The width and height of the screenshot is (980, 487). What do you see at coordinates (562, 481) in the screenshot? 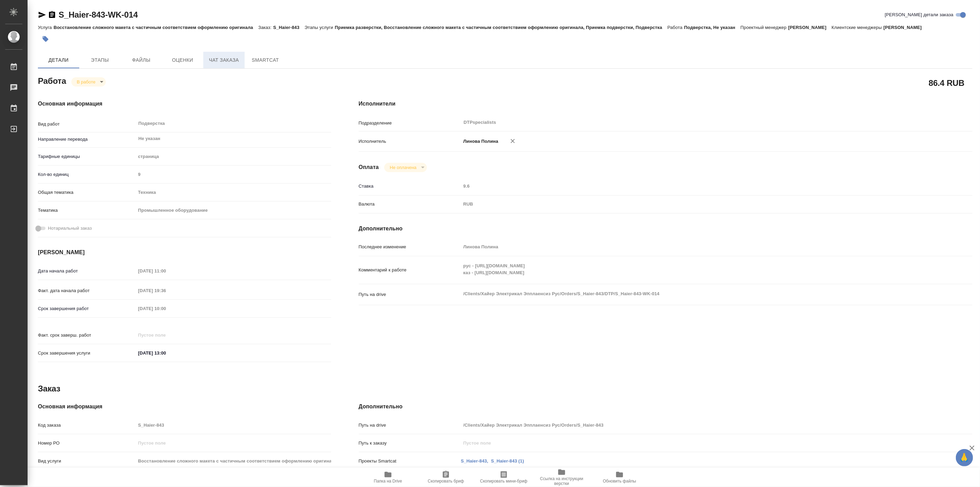
I see `span: Ссылка на инструкции верстки` at bounding box center [562, 481].